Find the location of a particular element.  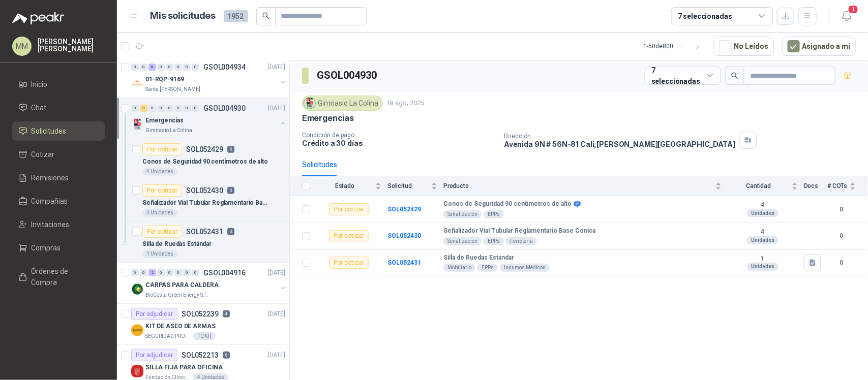

p: BioCosta Green Energy S.A.S is located at coordinates (177, 295).